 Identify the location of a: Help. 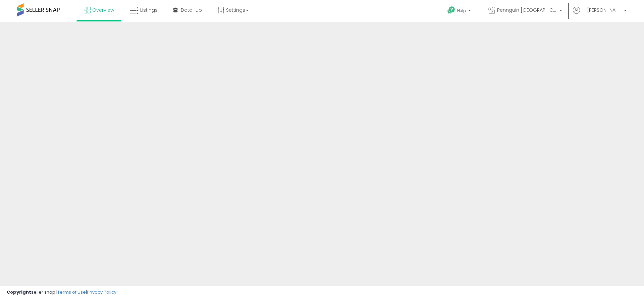
(460, 11).